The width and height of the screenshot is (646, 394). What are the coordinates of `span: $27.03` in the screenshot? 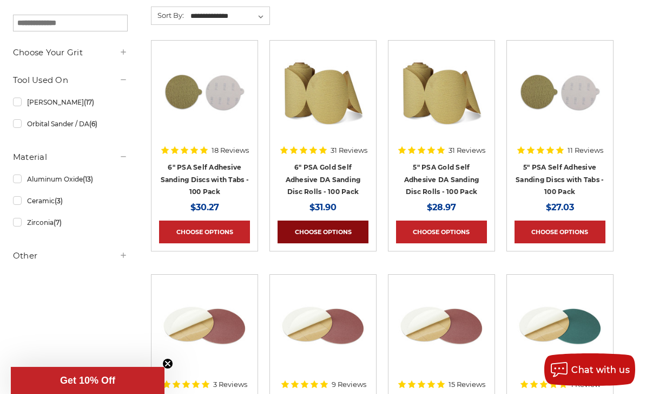 It's located at (560, 207).